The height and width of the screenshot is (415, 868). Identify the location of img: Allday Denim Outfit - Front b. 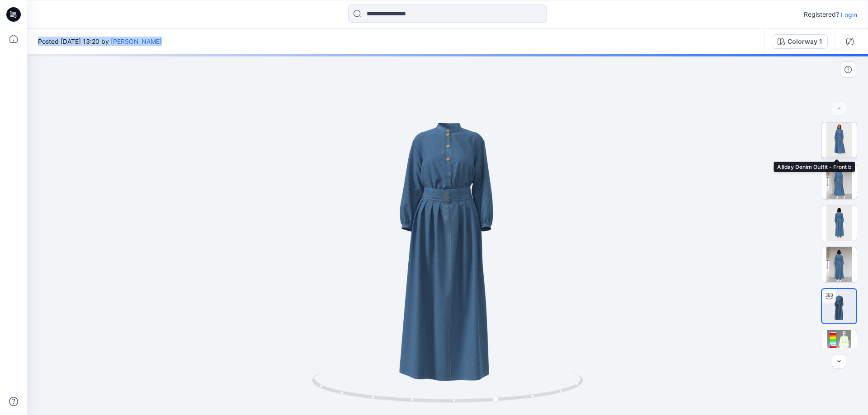
(839, 140).